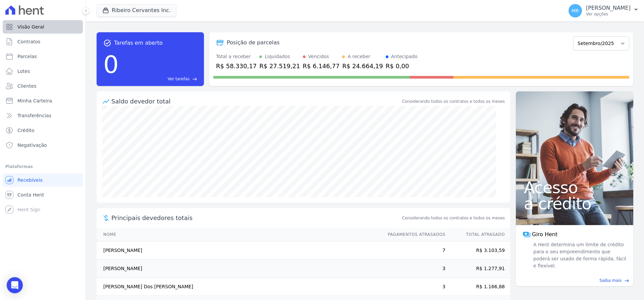  I want to click on span: Tarefas em aberto, so click(138, 43).